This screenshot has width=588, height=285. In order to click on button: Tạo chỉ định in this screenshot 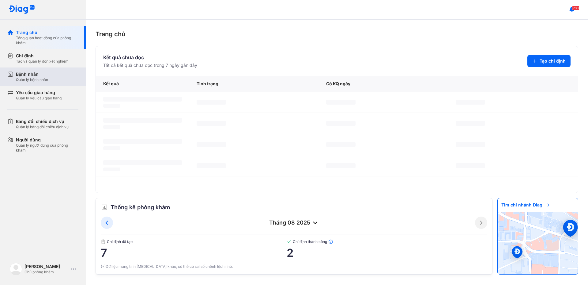, I will do `click(549, 61)`.